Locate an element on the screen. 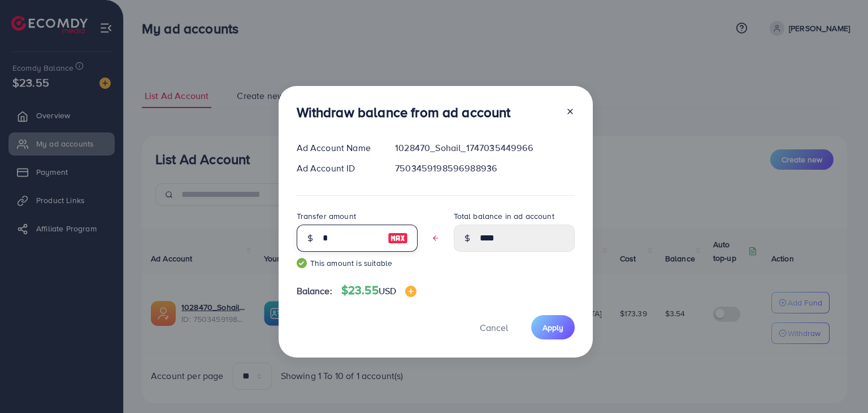 Image resolution: width=868 pixels, height=413 pixels. div: Ad Account ID is located at coordinates (336, 168).